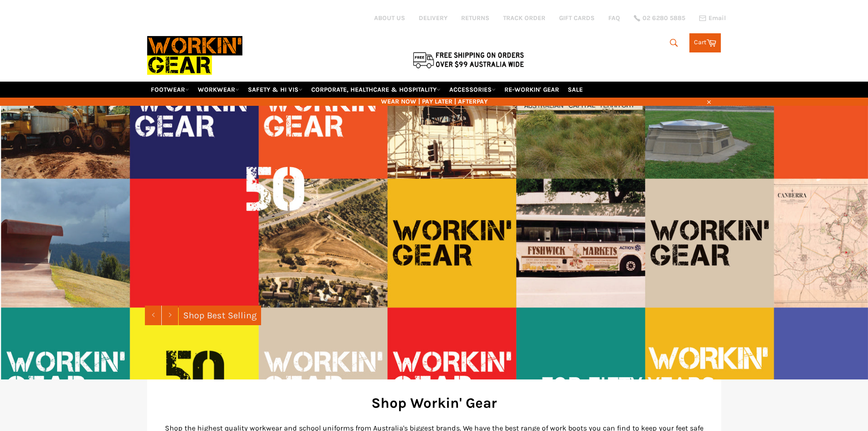 Image resolution: width=868 pixels, height=431 pixels. What do you see at coordinates (218, 90) in the screenshot?
I see `a: WORKWEAR` at bounding box center [218, 90].